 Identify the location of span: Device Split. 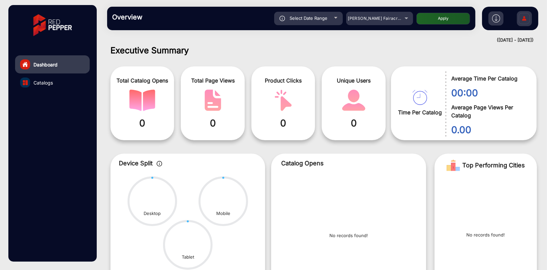
(136, 163).